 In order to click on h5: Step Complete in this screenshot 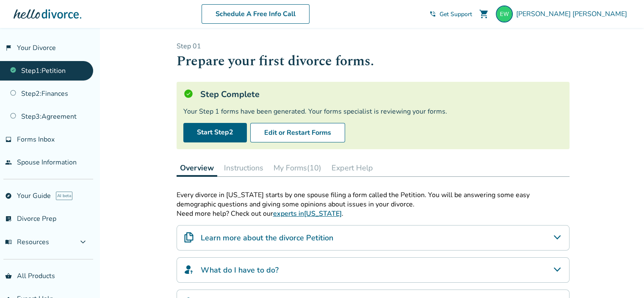, I will do `click(230, 94)`.